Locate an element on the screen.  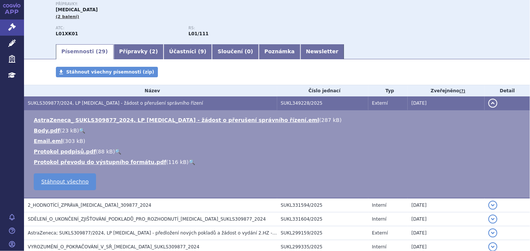
th: Číslo jednací is located at coordinates (323, 91).